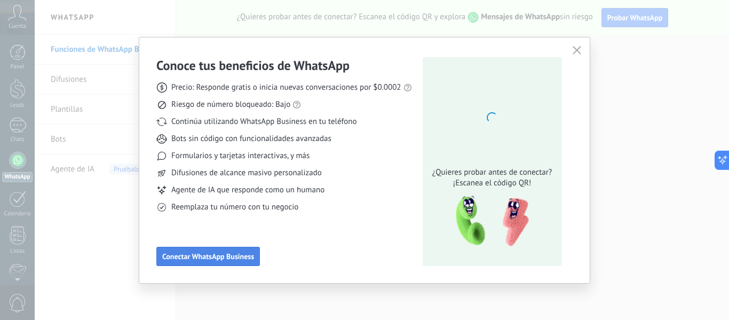 This screenshot has height=320, width=729. What do you see at coordinates (208, 256) in the screenshot?
I see `span: Conectar WhatsApp Business` at bounding box center [208, 256].